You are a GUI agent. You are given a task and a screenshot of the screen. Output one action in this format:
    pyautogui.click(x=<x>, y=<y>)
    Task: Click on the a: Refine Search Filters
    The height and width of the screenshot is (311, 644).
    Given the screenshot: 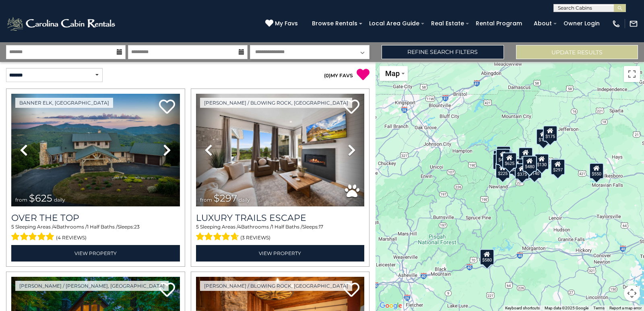 What is the action you would take?
    pyautogui.click(x=443, y=52)
    